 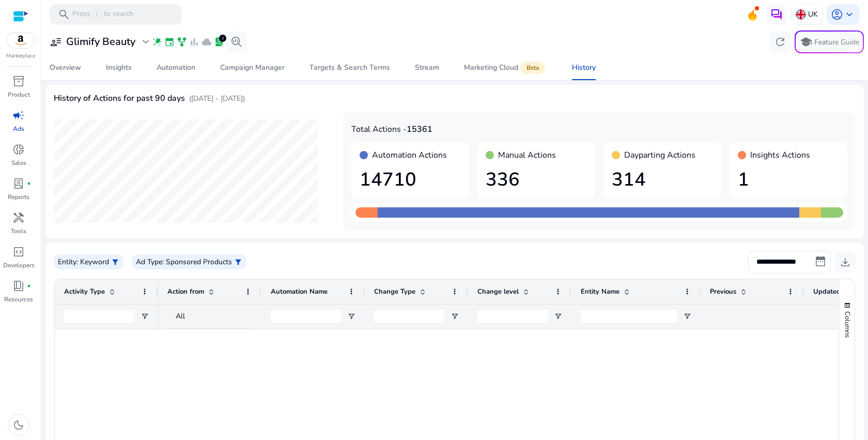 I want to click on input: Automation Name Filter Input, so click(x=306, y=317).